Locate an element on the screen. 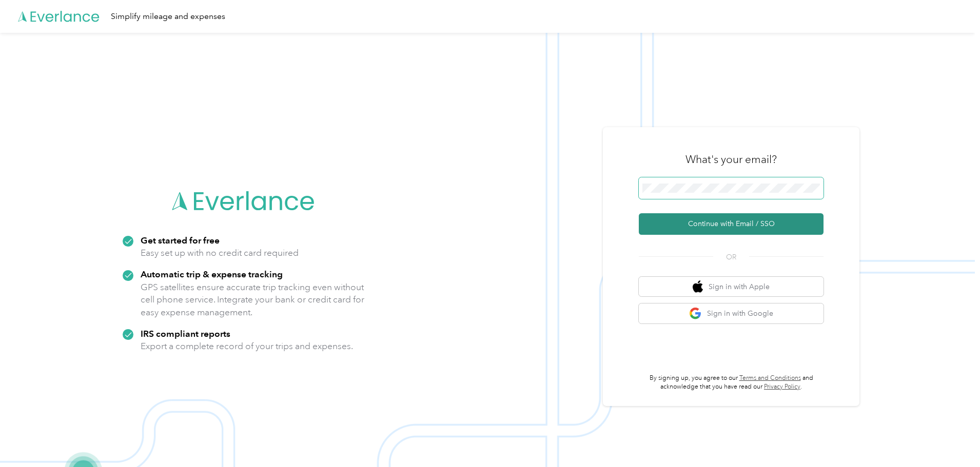  a: Terms and Conditions is located at coordinates (770, 378).